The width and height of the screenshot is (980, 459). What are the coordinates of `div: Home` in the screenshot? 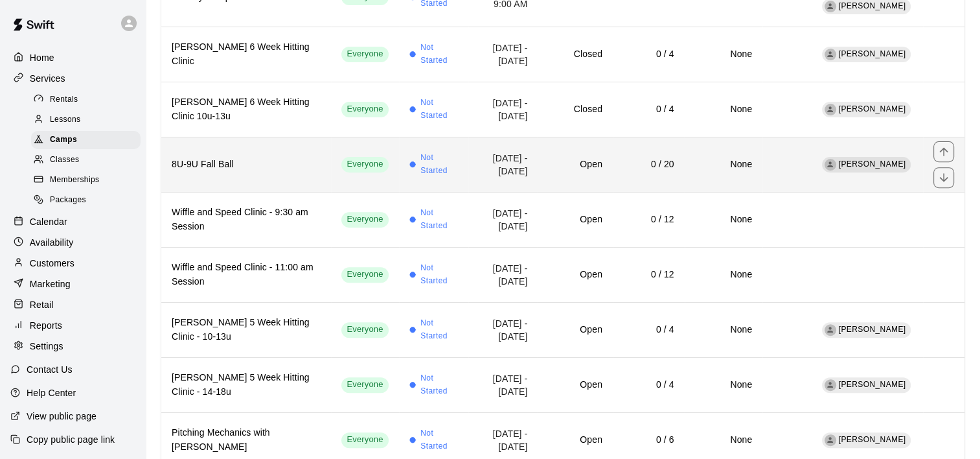 It's located at (73, 58).